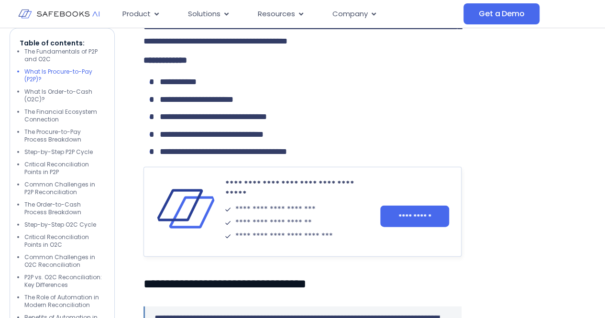 Image resolution: width=605 pixels, height=318 pixels. What do you see at coordinates (289, 14) in the screenshot?
I see `div: Menu Toggle` at bounding box center [289, 14].